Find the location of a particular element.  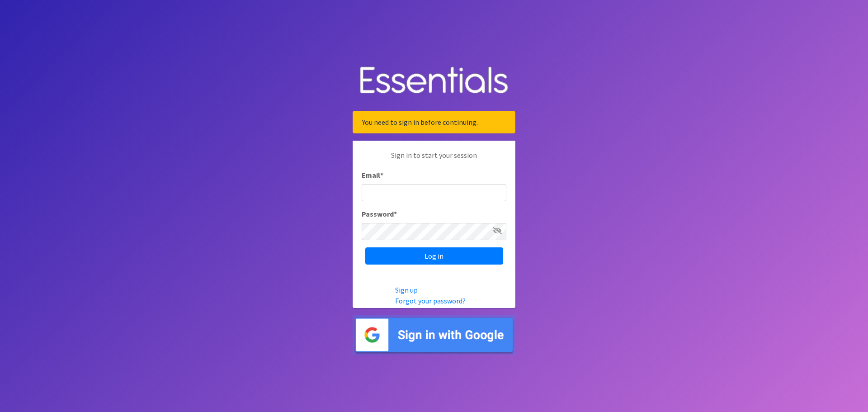

a: Forgot your password? is located at coordinates (431, 301).